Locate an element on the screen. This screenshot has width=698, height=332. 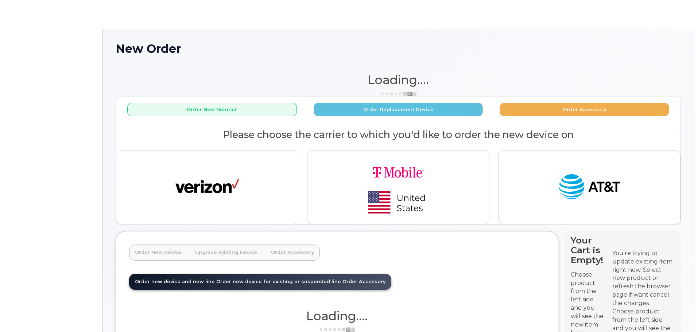
button: Order Replacement Device is located at coordinates (398, 109).